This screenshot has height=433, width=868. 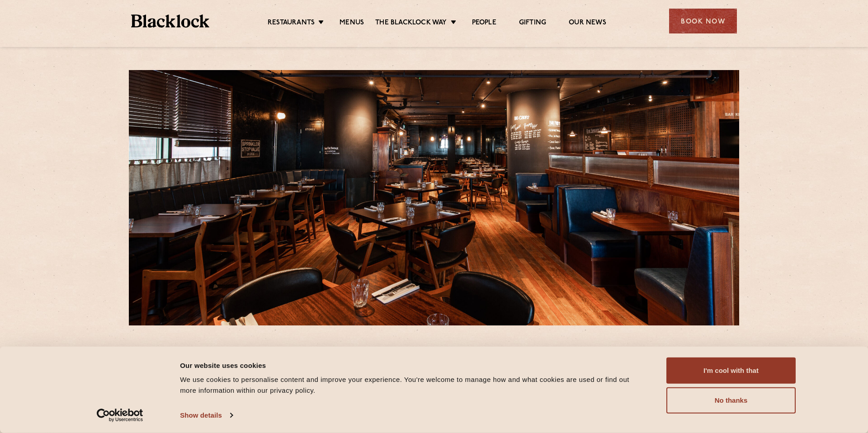 I want to click on a: Show details, so click(x=206, y=416).